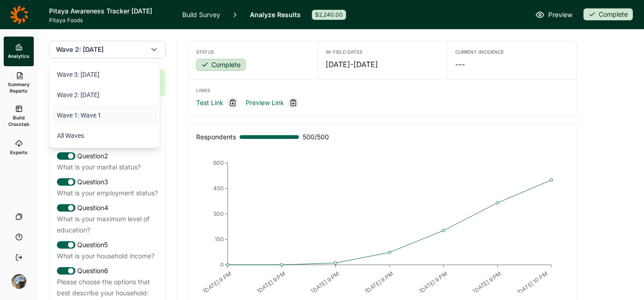  I want to click on tspan: 300, so click(218, 213).